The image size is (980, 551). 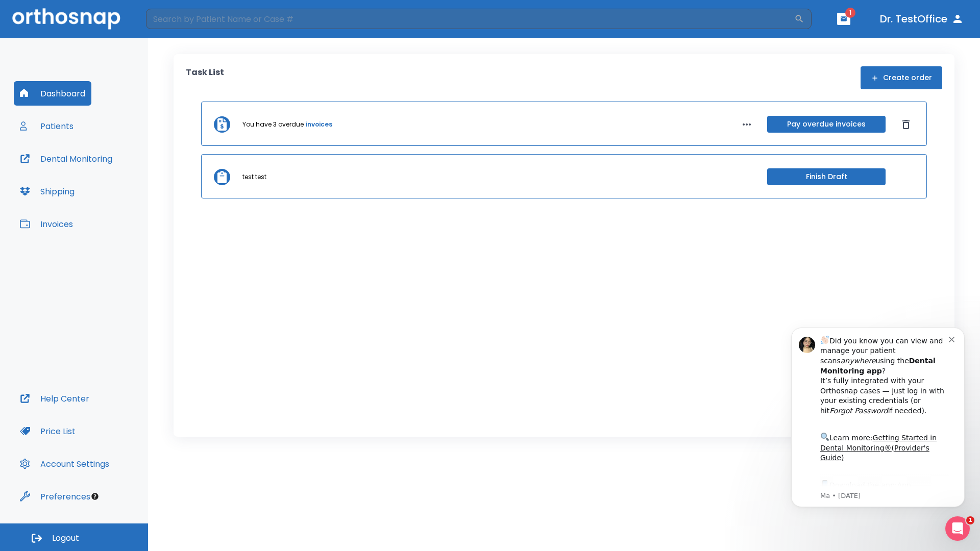 I want to click on button: Preferences, so click(x=55, y=496).